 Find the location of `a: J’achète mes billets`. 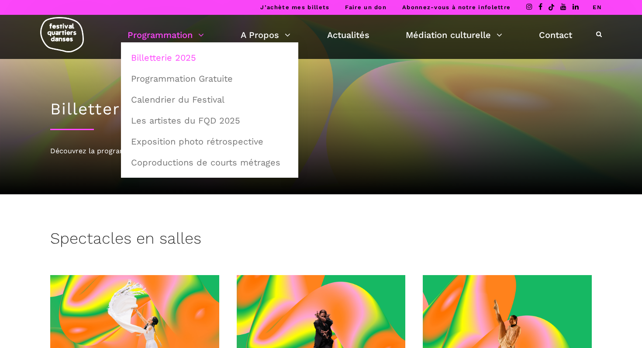

a: J’achète mes billets is located at coordinates (295, 7).